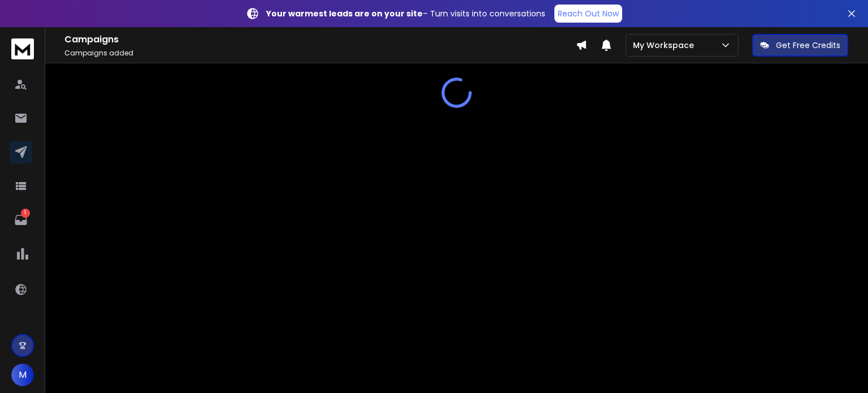 This screenshot has height=393, width=868. What do you see at coordinates (588, 14) in the screenshot?
I see `a: Reach Out Now` at bounding box center [588, 14].